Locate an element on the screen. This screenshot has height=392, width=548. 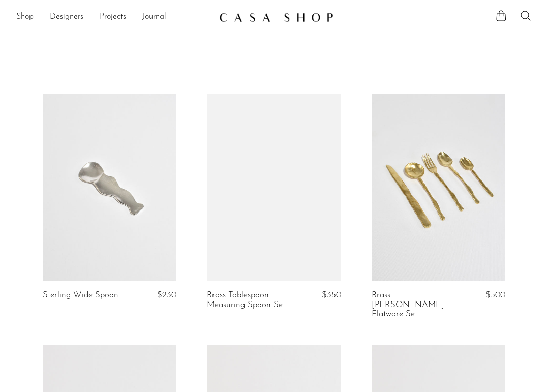
ul: NEW HEADER MENU is located at coordinates (113, 17).